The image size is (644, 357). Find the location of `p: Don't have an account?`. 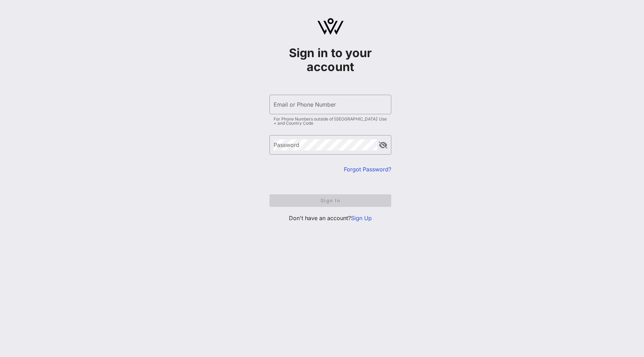

p: Don't have an account? is located at coordinates (330, 218).